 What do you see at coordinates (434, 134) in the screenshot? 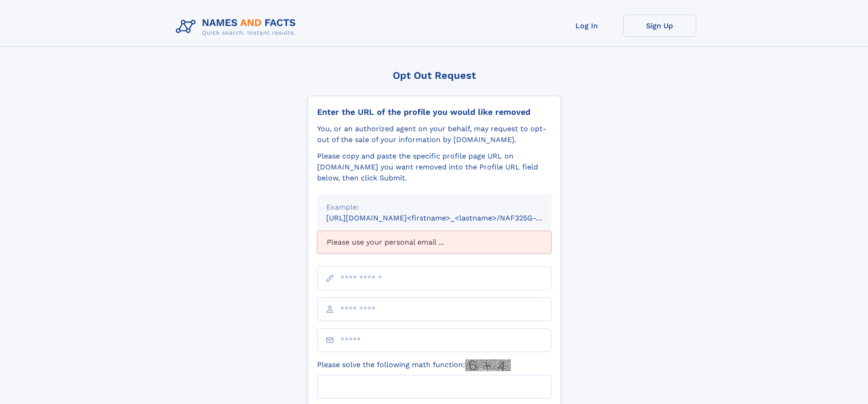
I see `div: You, or an authorized agent on your behalf, may request to opt-out of the sale of your informatio...` at bounding box center [434, 134].